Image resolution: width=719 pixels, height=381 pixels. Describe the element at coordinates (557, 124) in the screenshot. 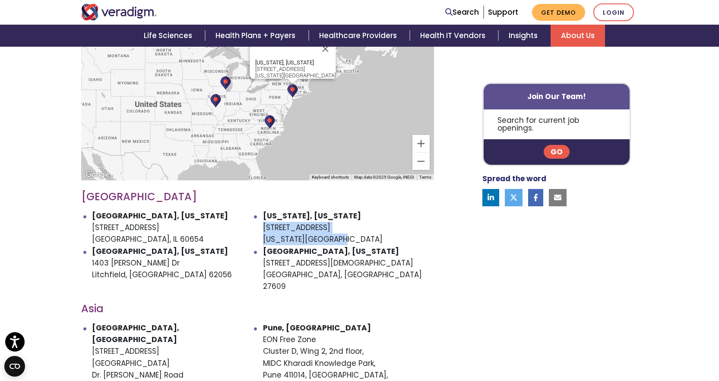

I see `p: Search for current job openings.` at that location.